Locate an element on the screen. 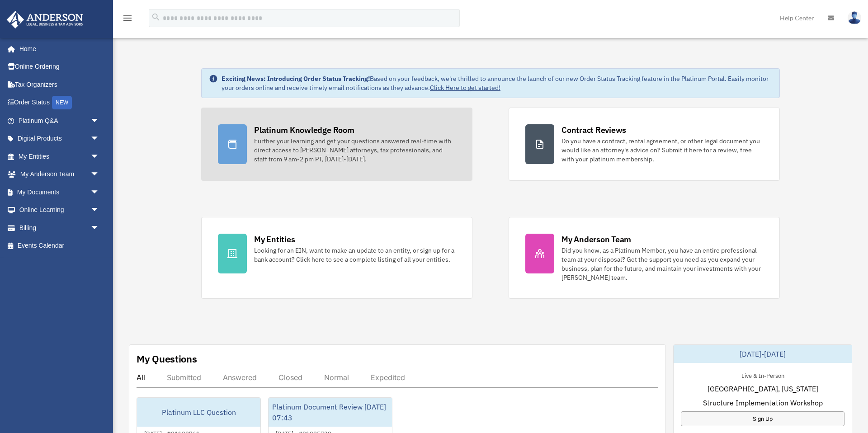 The image size is (868, 433). a: My Entities Looking for an EIN, want to make an update to an entity, or sign up for a bank accoun... is located at coordinates (337, 257).